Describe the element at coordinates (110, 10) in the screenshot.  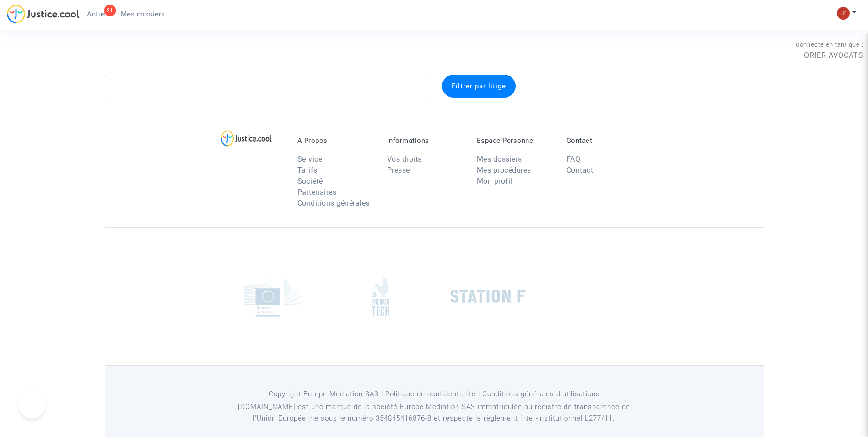
I see `div: 21` at that location.